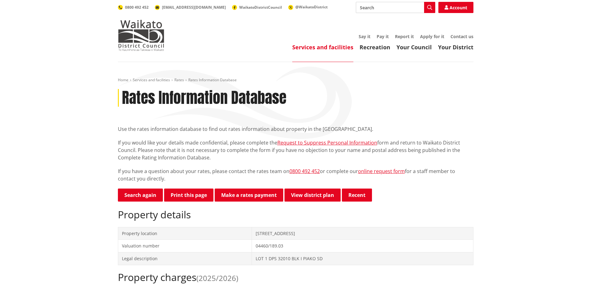  What do you see at coordinates (217, 278) in the screenshot?
I see `span: (2025/2026)` at bounding box center [217, 278].